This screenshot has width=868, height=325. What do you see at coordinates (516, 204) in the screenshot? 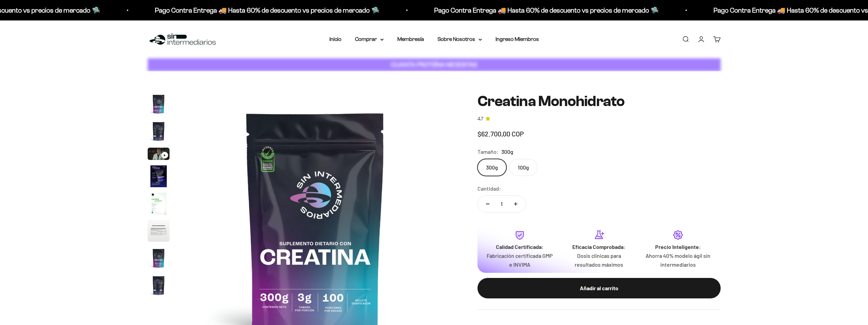
I see `button: Aumentar cantidad` at bounding box center [516, 204].